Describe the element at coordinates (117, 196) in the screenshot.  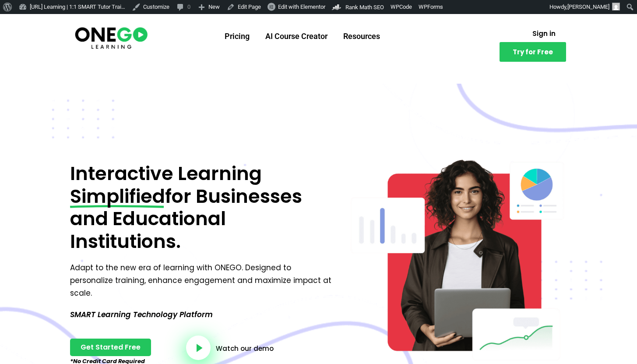
I see `span: Simplified` at that location.